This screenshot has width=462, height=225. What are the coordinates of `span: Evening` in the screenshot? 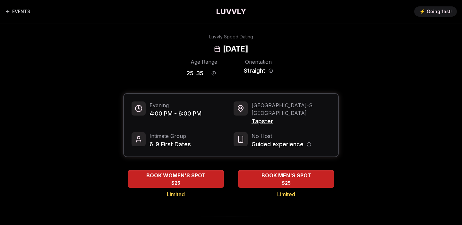 It's located at (175, 105).